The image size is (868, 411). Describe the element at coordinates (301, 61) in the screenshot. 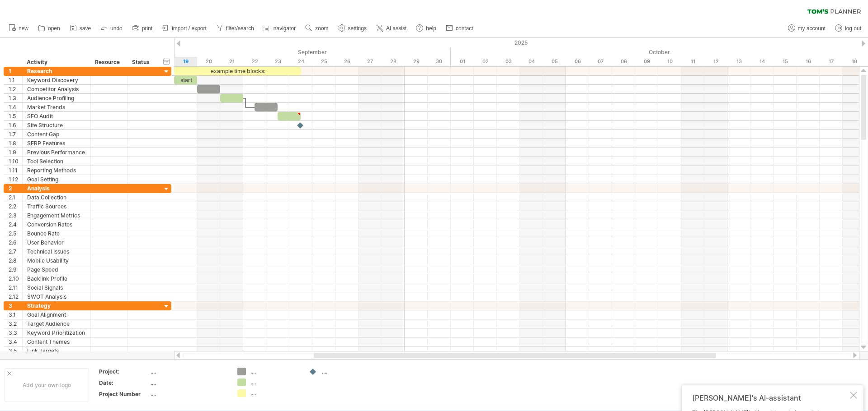

I see `div: Wednesday, 24 September 2025` at that location.